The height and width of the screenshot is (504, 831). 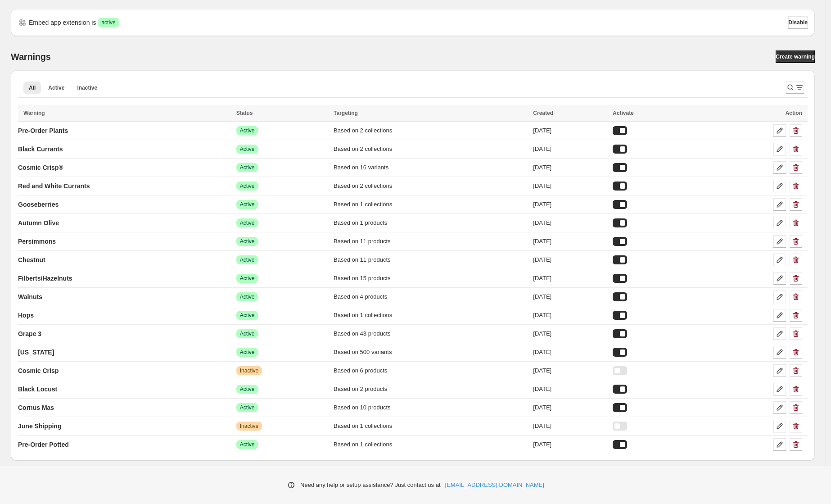 I want to click on a: Cosmic Crisp®, so click(x=41, y=167).